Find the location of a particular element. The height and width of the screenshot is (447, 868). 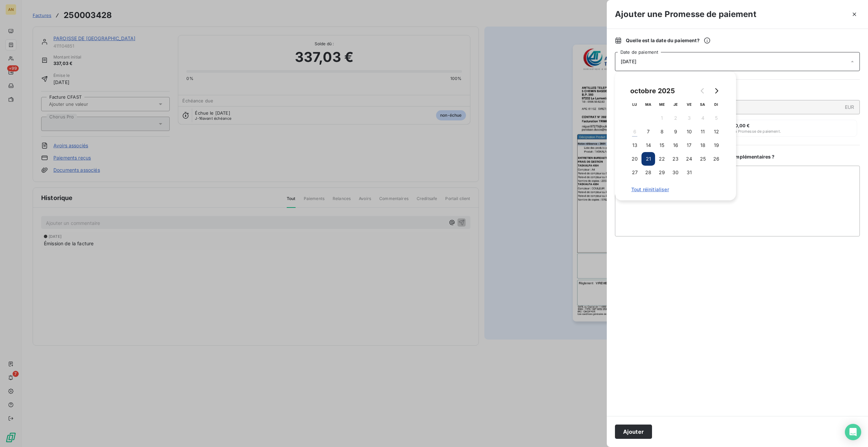

button: 17 is located at coordinates (690, 145).